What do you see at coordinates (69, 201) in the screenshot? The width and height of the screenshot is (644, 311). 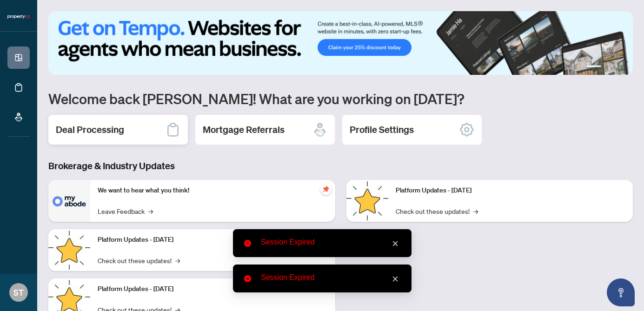 I see `img: We want to hear what you think!` at bounding box center [69, 201].